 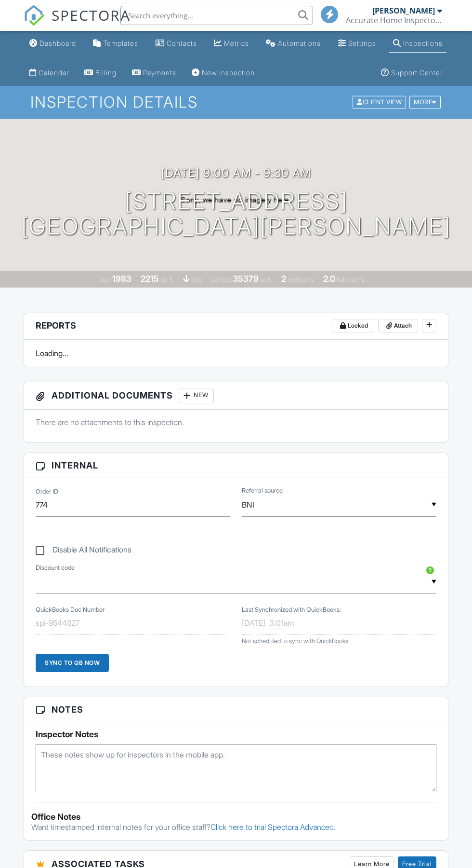 What do you see at coordinates (35, 15) in the screenshot?
I see `img: The Best Home Inspection Software - Spectora` at bounding box center [35, 15].